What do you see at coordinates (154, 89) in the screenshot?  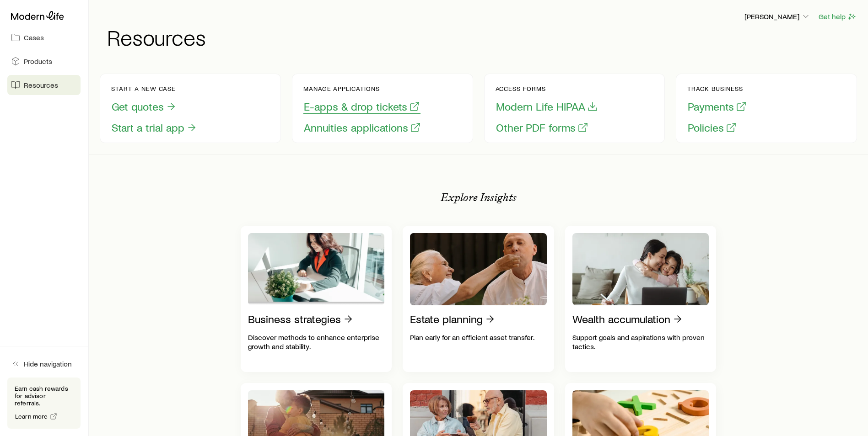 I see `p: Start a new case` at bounding box center [154, 89].